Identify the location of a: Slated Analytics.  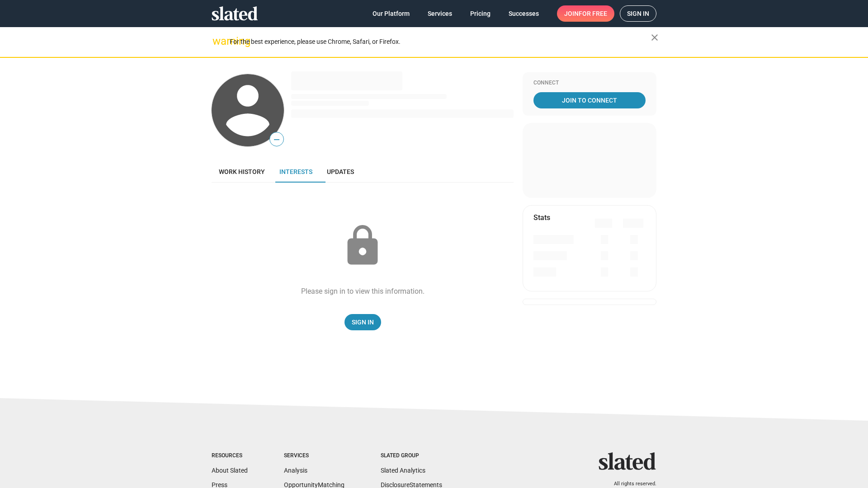
(403, 470).